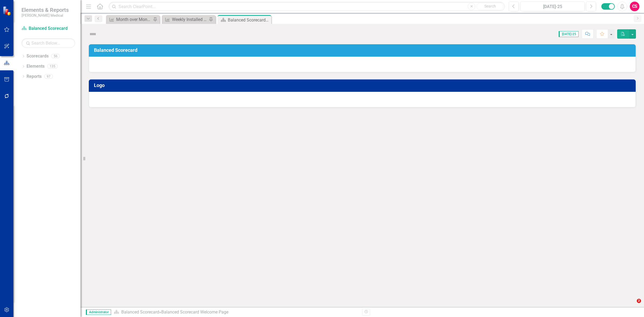 Image resolution: width=644 pixels, height=317 pixels. What do you see at coordinates (189, 20) in the screenshot?
I see `div: Weekly Installed New Account Sales (YTD)` at bounding box center [189, 20].